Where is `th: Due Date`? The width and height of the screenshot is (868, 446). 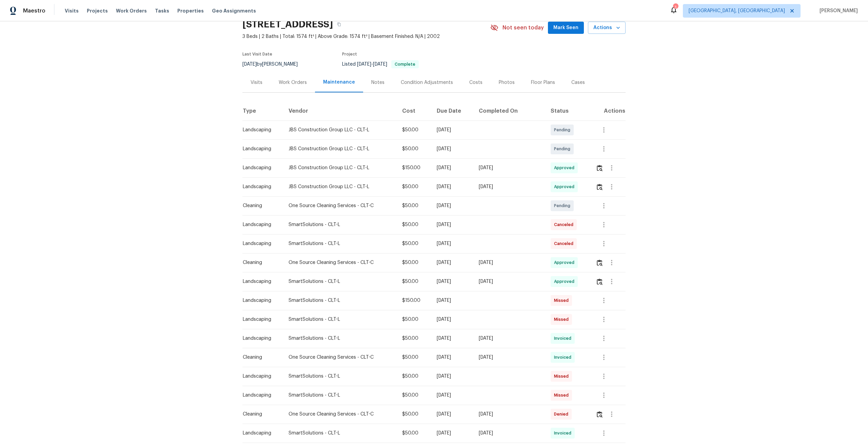 th: Due Date is located at coordinates (452, 111).